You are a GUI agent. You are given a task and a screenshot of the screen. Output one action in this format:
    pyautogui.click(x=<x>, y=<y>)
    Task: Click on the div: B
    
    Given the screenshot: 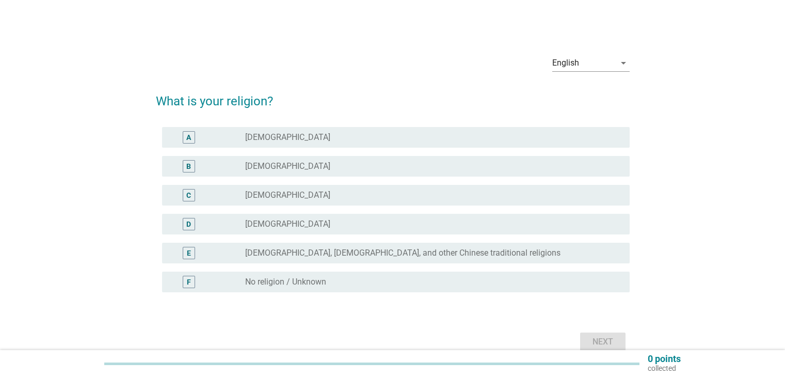 What is the action you would take?
    pyautogui.click(x=188, y=166)
    